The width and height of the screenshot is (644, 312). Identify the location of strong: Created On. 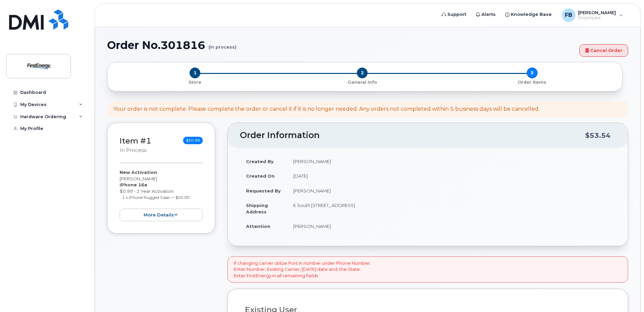
(261, 176).